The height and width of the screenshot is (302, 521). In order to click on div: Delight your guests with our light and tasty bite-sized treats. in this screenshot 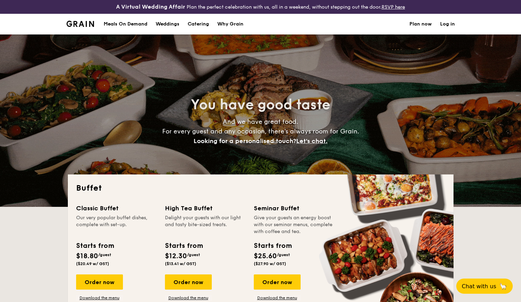, I will do `click(205, 225)`.